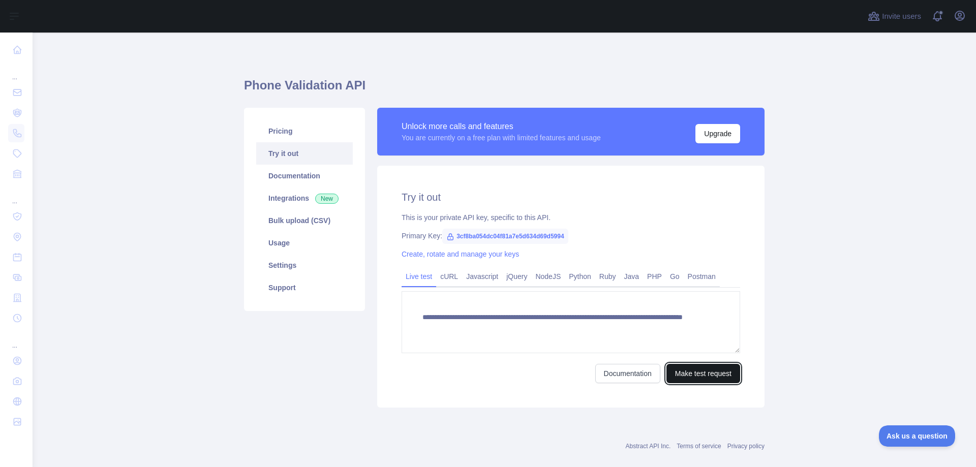 The width and height of the screenshot is (976, 467). What do you see at coordinates (655, 277) in the screenshot?
I see `a: PHP` at bounding box center [655, 277].